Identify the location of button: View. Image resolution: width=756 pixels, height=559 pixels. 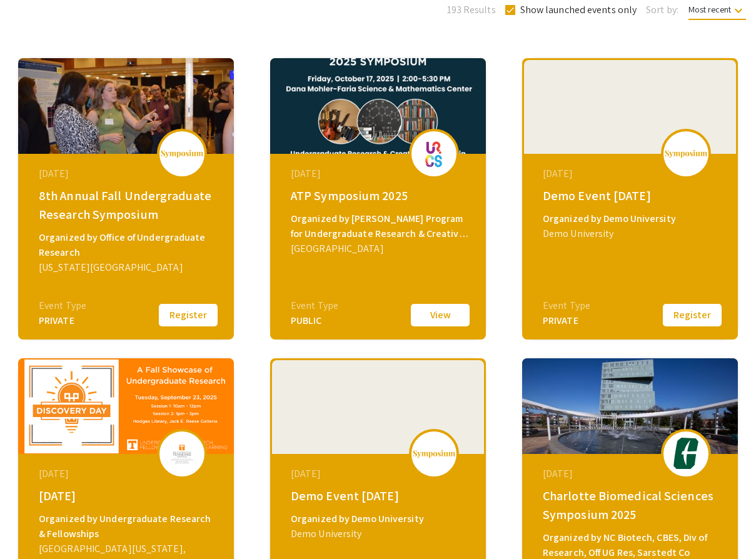
(440, 315).